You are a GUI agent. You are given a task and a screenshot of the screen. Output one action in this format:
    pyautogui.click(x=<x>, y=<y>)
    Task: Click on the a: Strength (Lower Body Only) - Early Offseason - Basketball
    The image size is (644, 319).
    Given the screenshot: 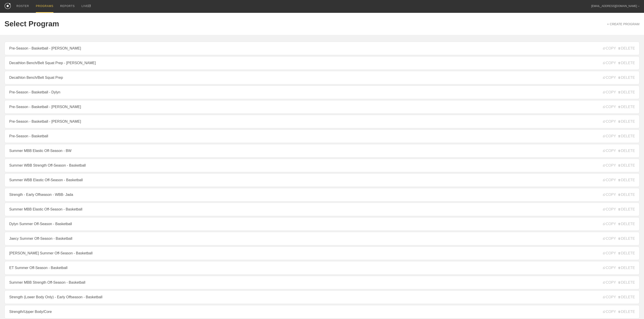 What is the action you would take?
    pyautogui.click(x=322, y=297)
    